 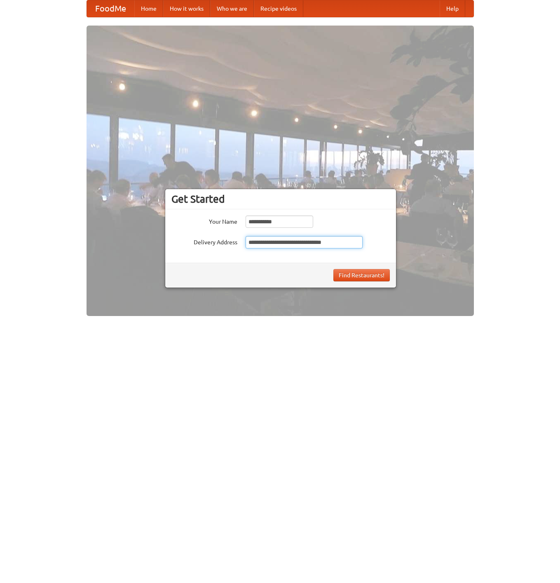 What do you see at coordinates (281, 199) in the screenshot?
I see `h3: Get Started` at bounding box center [281, 199].